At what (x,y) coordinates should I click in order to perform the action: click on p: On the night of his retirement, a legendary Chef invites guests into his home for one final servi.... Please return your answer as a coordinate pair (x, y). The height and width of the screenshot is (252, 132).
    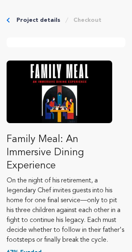
    Looking at the image, I should click on (66, 210).